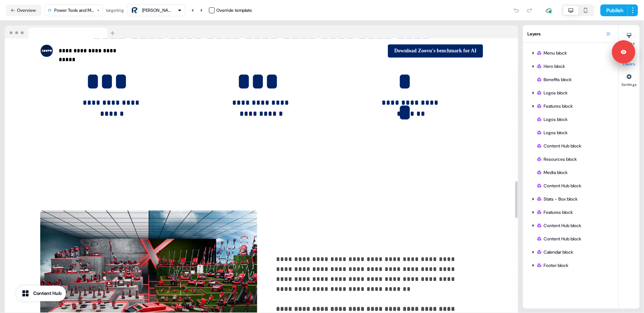 This screenshot has width=644, height=313. Describe the element at coordinates (629, 79) in the screenshot. I see `button: Settings` at that location.